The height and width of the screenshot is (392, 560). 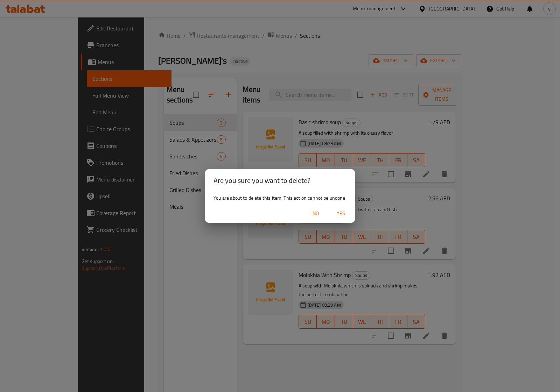 What do you see at coordinates (341, 214) in the screenshot?
I see `button: Yes` at bounding box center [341, 214].